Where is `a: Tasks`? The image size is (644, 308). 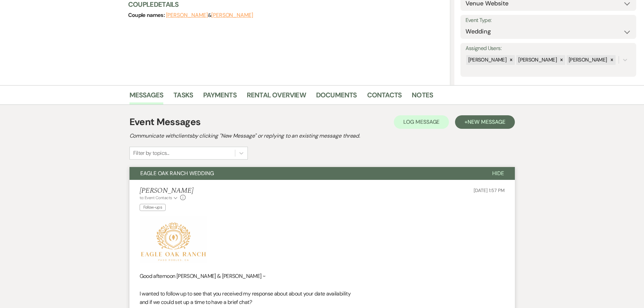 a: Tasks is located at coordinates (183, 97).